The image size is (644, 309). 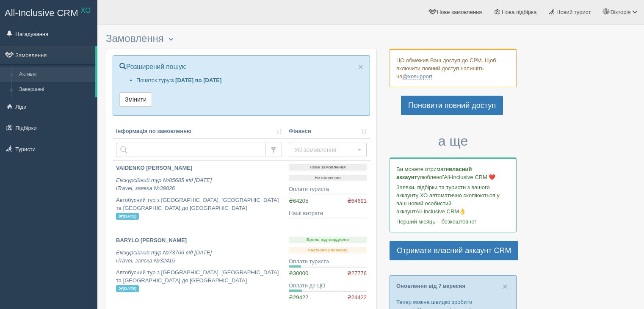 What do you see at coordinates (328, 150) in the screenshot?
I see `button: Усі замовлення` at bounding box center [328, 150].